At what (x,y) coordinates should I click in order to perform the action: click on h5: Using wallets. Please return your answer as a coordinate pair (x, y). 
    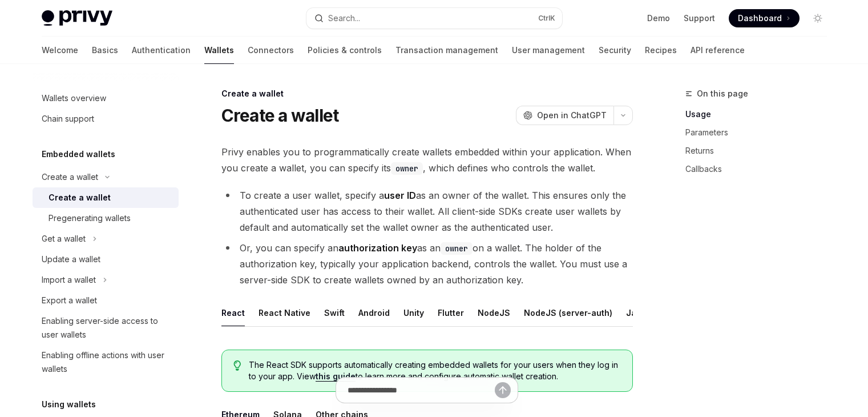
    Looking at the image, I should click on (69, 405).